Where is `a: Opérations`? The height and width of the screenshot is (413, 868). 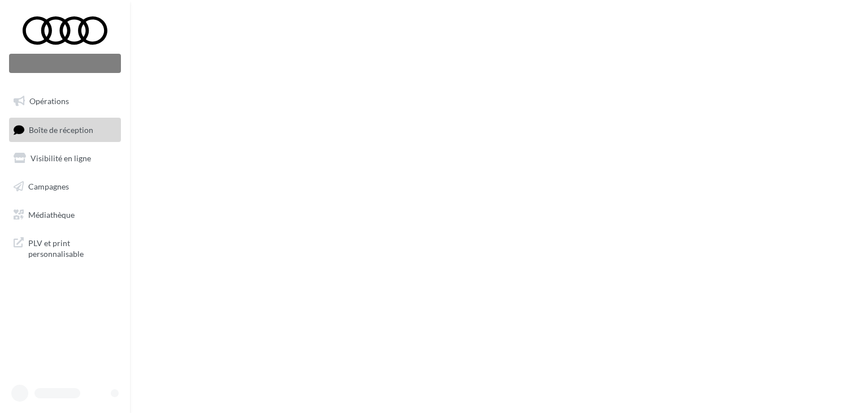 a: Opérations is located at coordinates (65, 101).